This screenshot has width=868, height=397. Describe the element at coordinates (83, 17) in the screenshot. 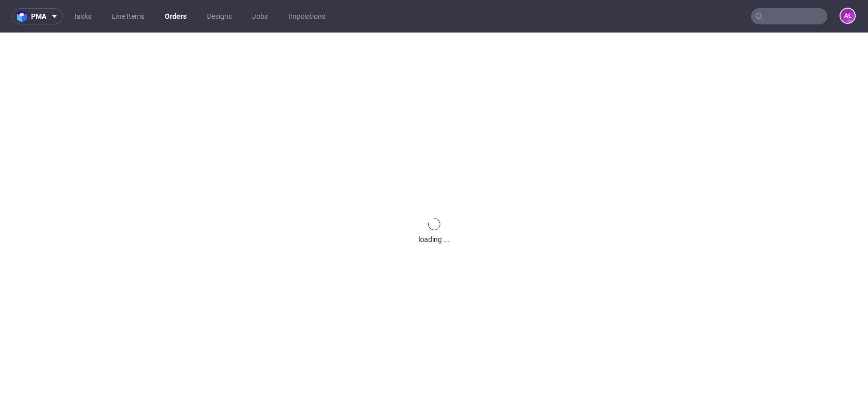

I see `a: Tasks` at that location.